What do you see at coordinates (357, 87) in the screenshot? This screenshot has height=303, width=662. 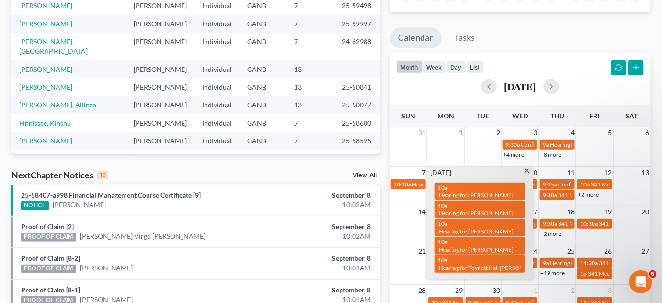 I see `td: 25-50841` at bounding box center [357, 87].